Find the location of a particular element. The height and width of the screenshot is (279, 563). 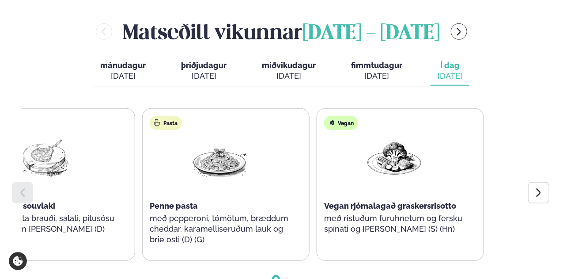

img: Lamb-Meat.png is located at coordinates (45, 157).